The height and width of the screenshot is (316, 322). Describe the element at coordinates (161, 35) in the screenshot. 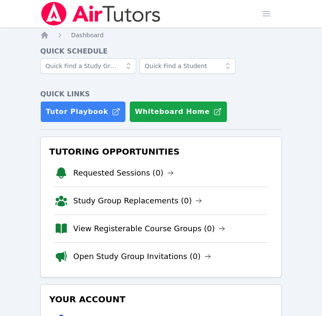

I see `nav: Breadcrumb` at that location.